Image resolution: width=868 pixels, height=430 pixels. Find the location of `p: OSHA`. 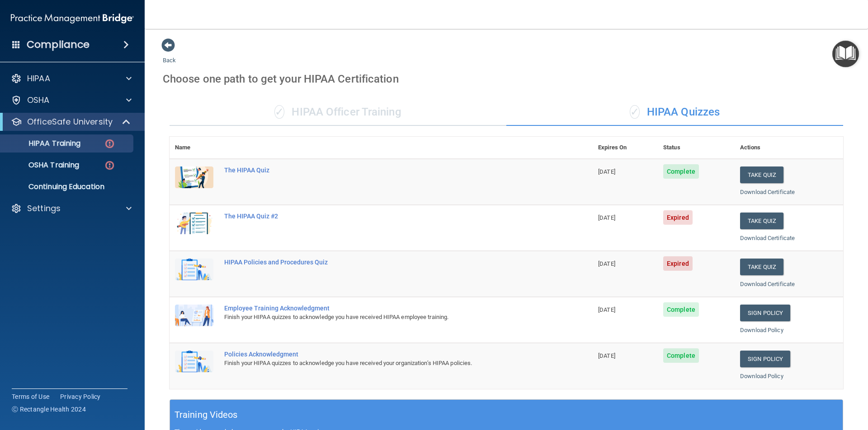

p: OSHA is located at coordinates (39, 100).